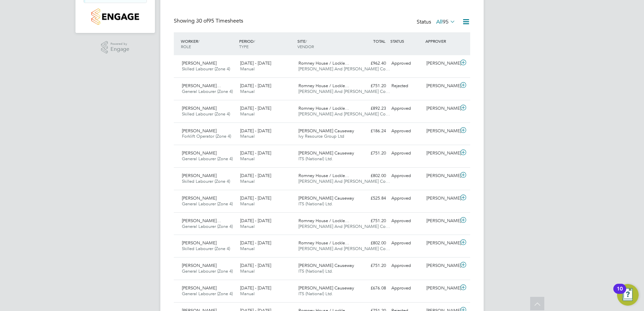 Image resolution: width=644 pixels, height=311 pixels. Describe the element at coordinates (446, 22) in the screenshot. I see `label: All` at that location.